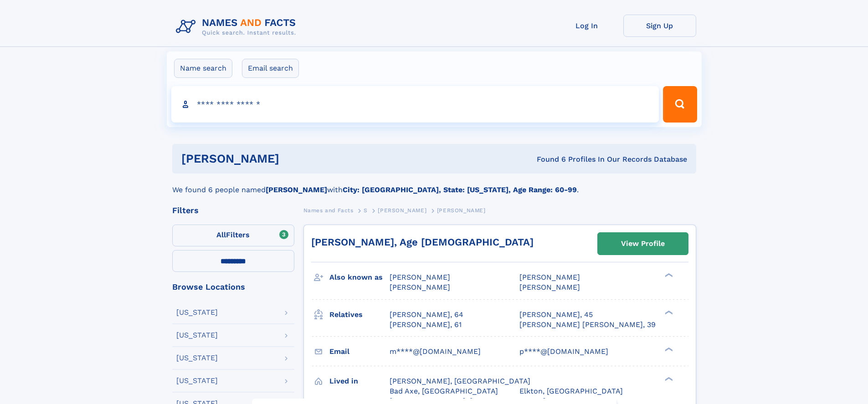 Image resolution: width=868 pixels, height=404 pixels. What do you see at coordinates (359, 381) in the screenshot?
I see `h3: Lived in` at bounding box center [359, 381].